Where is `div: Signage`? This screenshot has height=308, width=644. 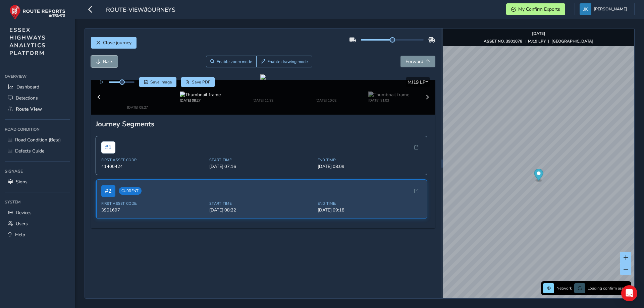
div: Signage is located at coordinates (37, 171).